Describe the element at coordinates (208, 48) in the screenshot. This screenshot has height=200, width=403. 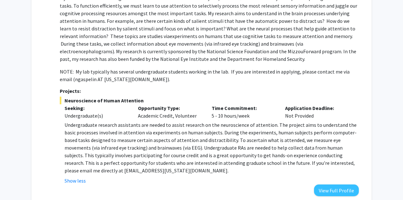
I see `span: experiments on humans that use cognitive tasks to measure attention and memory. During these task...` at that location.